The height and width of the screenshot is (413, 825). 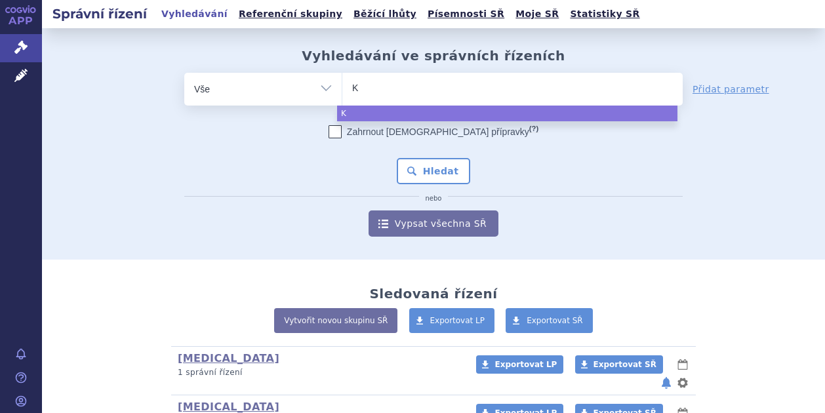 What do you see at coordinates (290, 14) in the screenshot?
I see `a: Referenční skupiny` at bounding box center [290, 14].